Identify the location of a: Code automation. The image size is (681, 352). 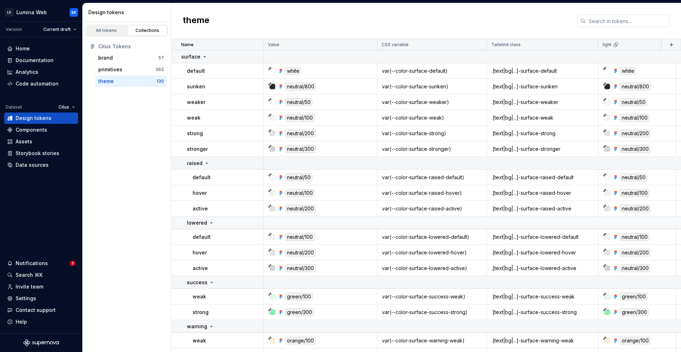
(41, 84).